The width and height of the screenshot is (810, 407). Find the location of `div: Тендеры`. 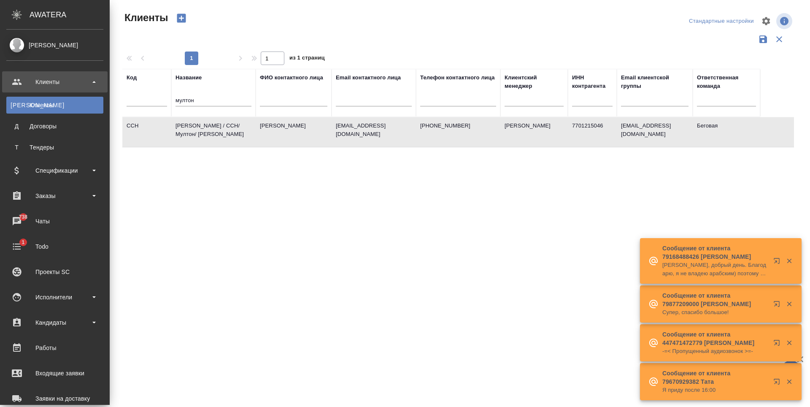

div: Тендеры is located at coordinates (55, 147).